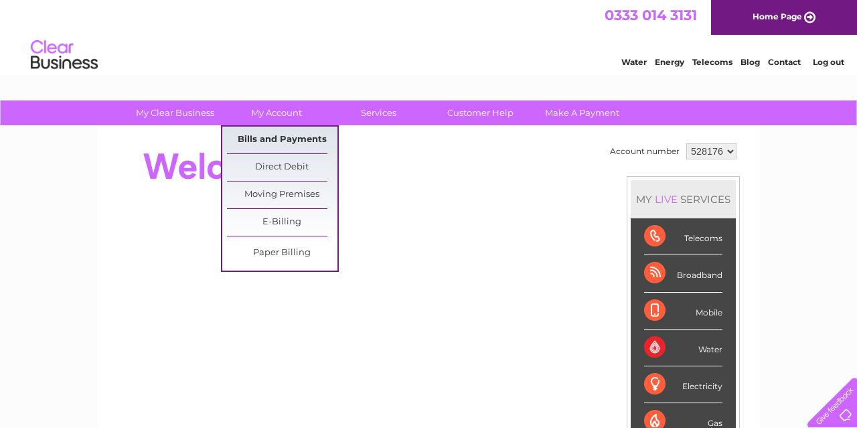 This screenshot has height=428, width=857. Describe the element at coordinates (712, 62) in the screenshot. I see `a: Telecoms` at that location.